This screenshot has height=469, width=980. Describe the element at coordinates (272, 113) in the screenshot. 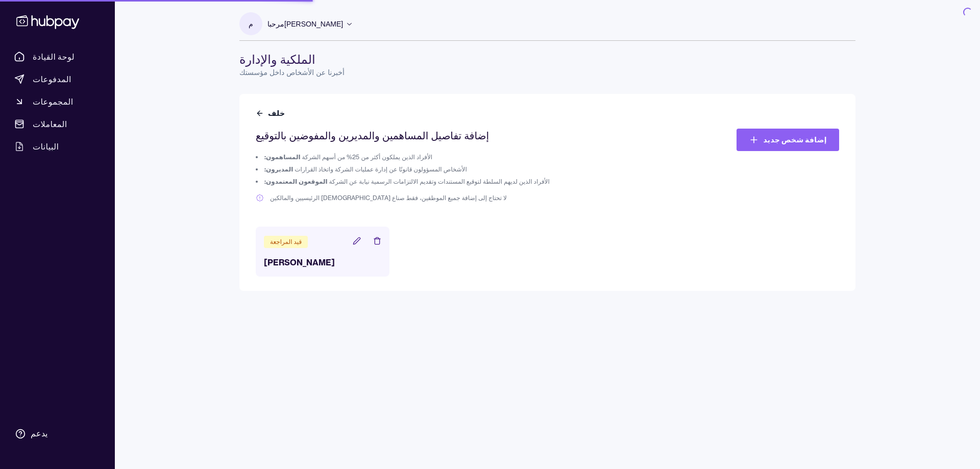

I see `button: خلف` at that location.